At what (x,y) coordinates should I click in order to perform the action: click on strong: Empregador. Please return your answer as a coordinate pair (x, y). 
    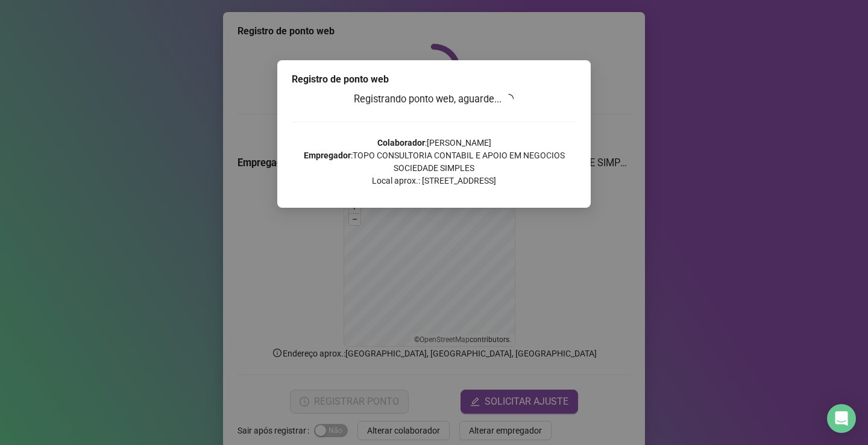
    Looking at the image, I should click on (327, 155).